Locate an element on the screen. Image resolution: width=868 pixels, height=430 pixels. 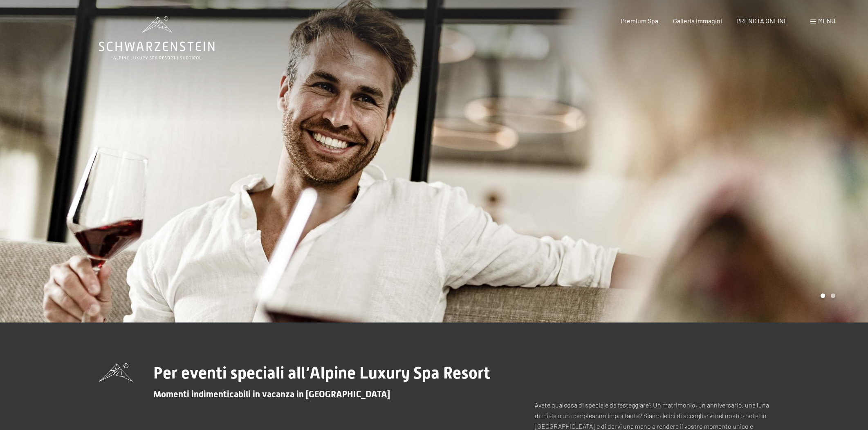
span: Menu is located at coordinates (826, 21).